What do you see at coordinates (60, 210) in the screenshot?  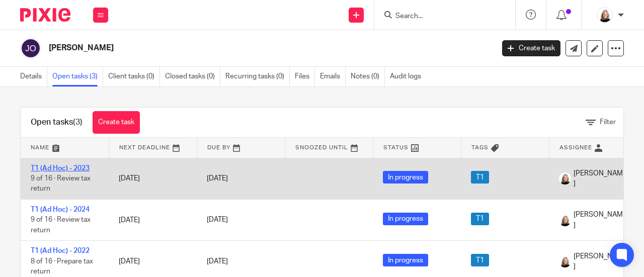 I see `a: T1 (Ad Hoc) - 2024` at bounding box center [60, 210].